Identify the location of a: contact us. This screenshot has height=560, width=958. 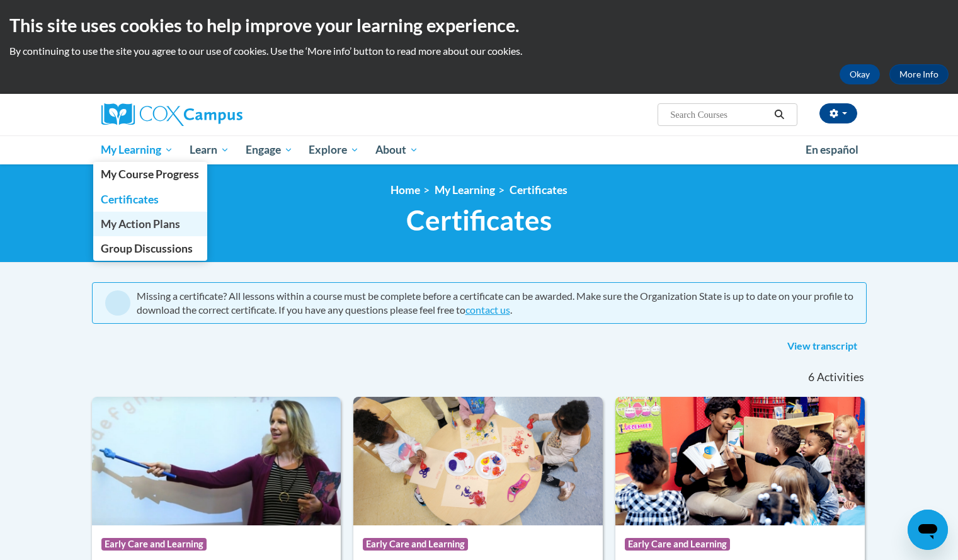
(488, 309).